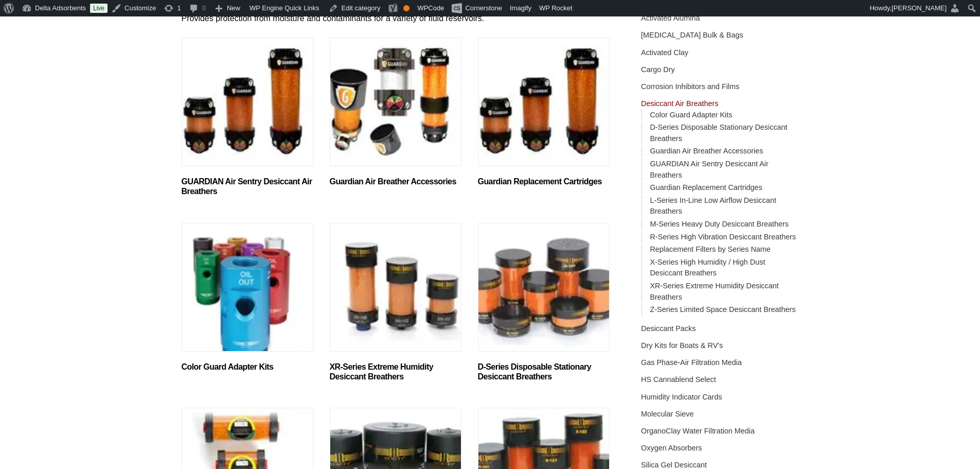  What do you see at coordinates (248, 117) in the screenshot?
I see `a: Visit product category GUARDIAN Air Sentry Desiccant Air Breathers` at bounding box center [248, 117].